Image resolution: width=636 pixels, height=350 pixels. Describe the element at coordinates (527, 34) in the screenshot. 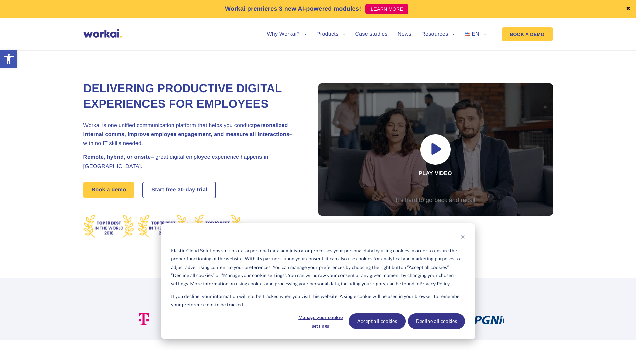

I see `a: BOOK A DEMO` at that location.